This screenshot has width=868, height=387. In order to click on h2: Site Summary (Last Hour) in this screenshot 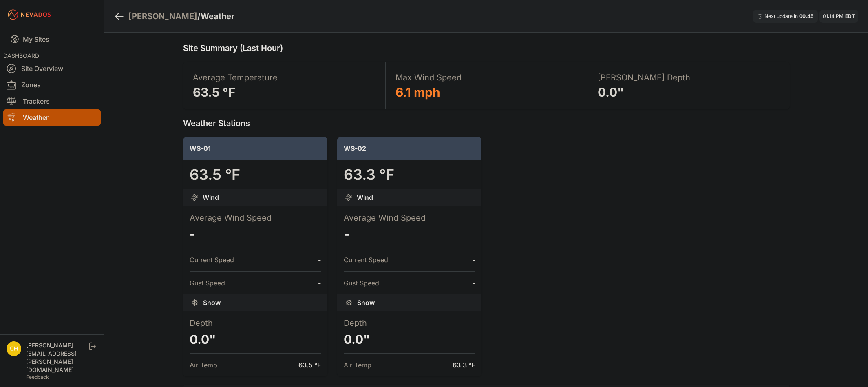, I will do `click(486, 48)`.